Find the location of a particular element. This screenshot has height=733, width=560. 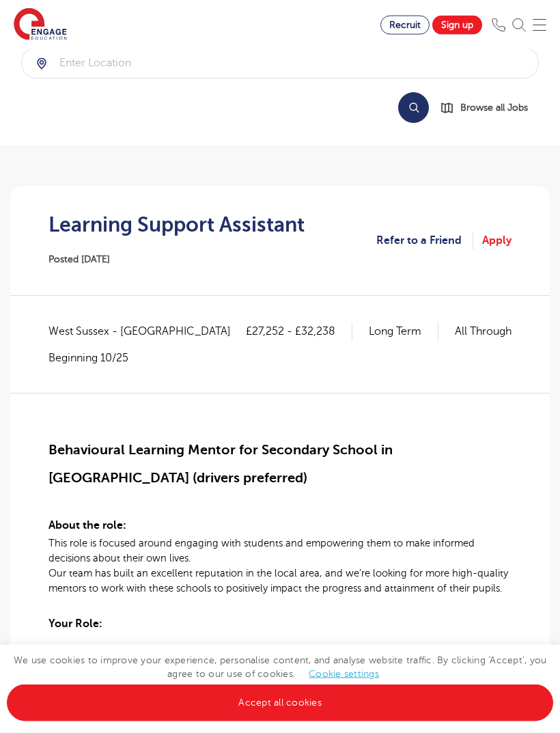

span: Recruit is located at coordinates (405, 24).